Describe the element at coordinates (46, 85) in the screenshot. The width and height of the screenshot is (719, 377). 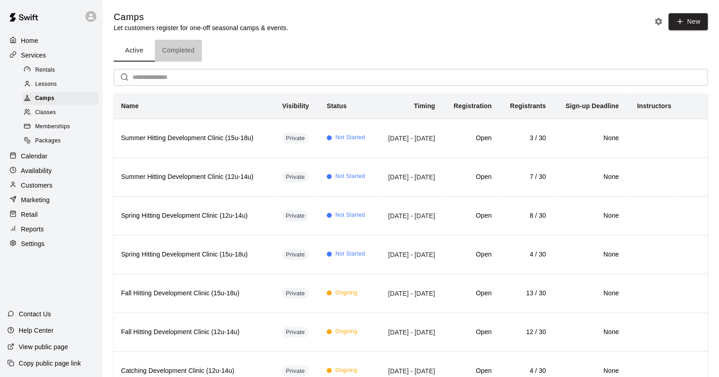
I see `span: Lessons` at that location.